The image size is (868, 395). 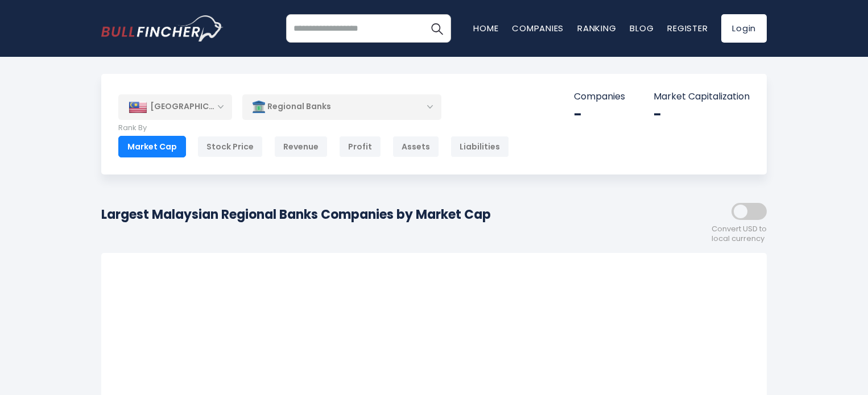 What do you see at coordinates (486, 28) in the screenshot?
I see `a: Home` at bounding box center [486, 28].